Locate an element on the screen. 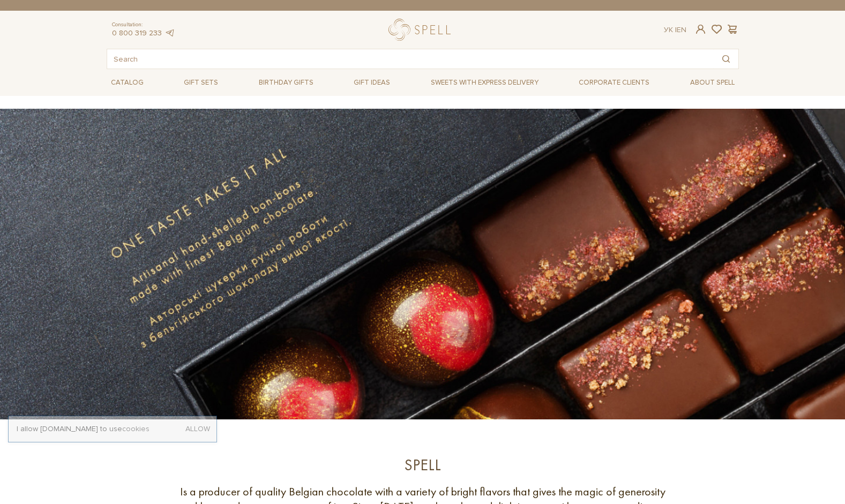 This screenshot has width=845, height=504. span: About Spell is located at coordinates (712, 83).